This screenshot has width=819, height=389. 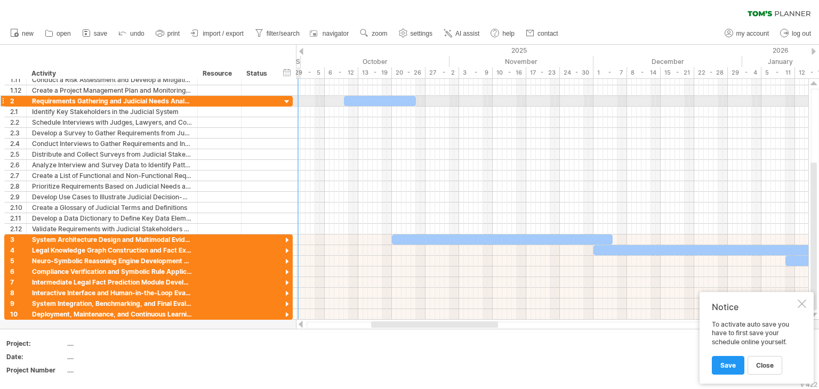 I want to click on div: 8, so click(x=18, y=293).